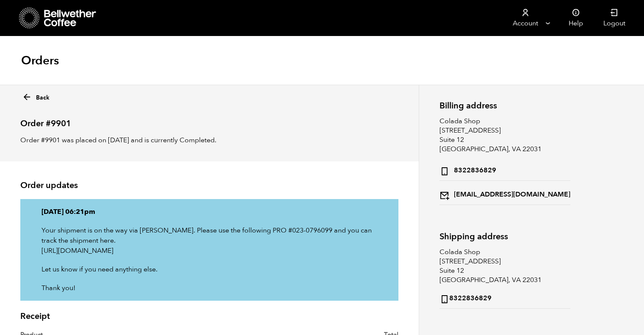 The height and width of the screenshot is (335, 644). What do you see at coordinates (209, 269) in the screenshot?
I see `p: Let us know if you need anything else.` at bounding box center [209, 269].